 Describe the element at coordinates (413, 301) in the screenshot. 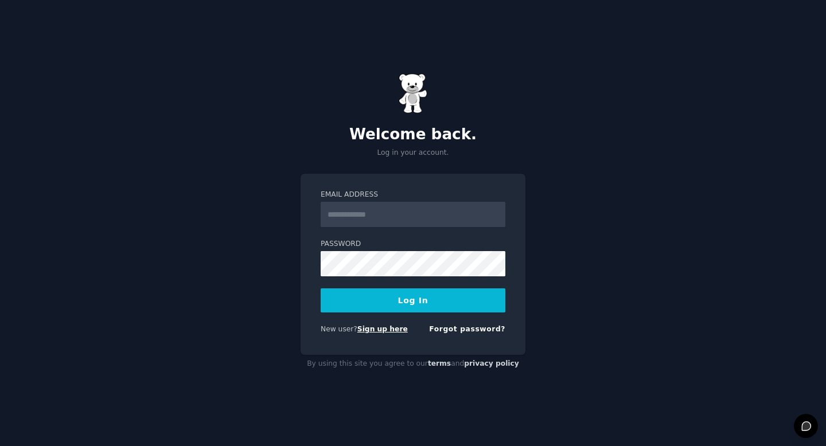

I see `button: Log In` at that location.